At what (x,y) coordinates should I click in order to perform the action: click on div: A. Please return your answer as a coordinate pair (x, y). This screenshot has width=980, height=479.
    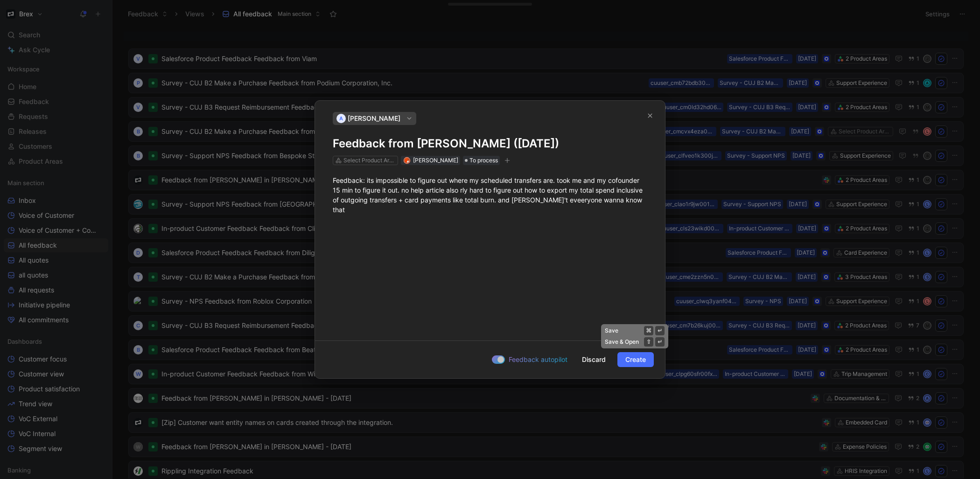
    Looking at the image, I should click on (341, 119).